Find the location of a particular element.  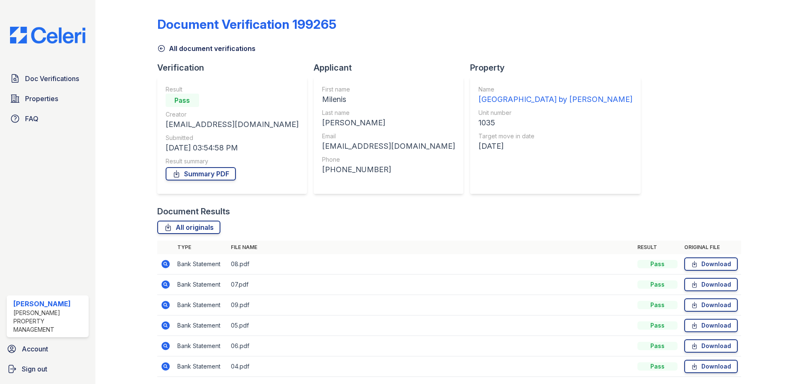

a: Sign out is located at coordinates (48, 369).